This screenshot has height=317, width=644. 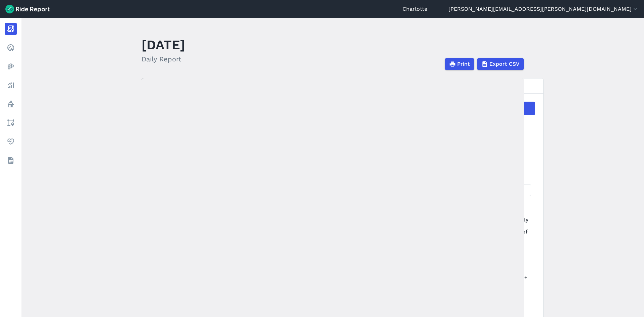 I want to click on span: Print, so click(x=464, y=64).